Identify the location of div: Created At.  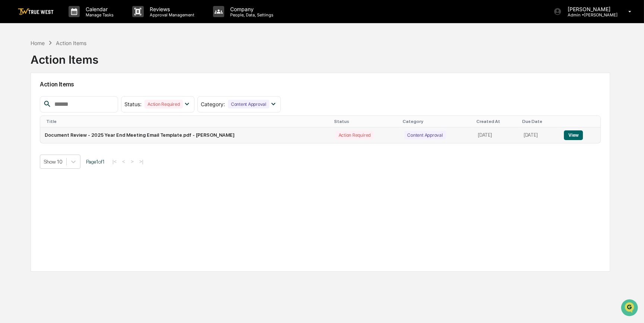
(496, 122).